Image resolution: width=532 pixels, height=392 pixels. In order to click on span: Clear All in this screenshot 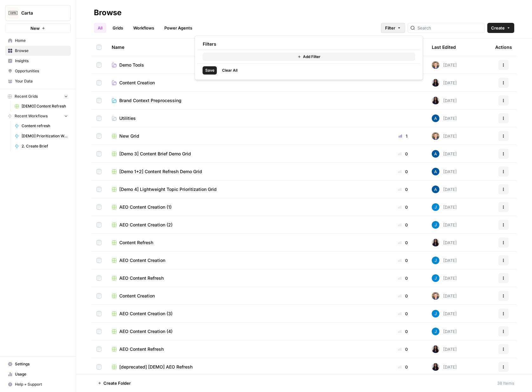, I will do `click(230, 70)`.